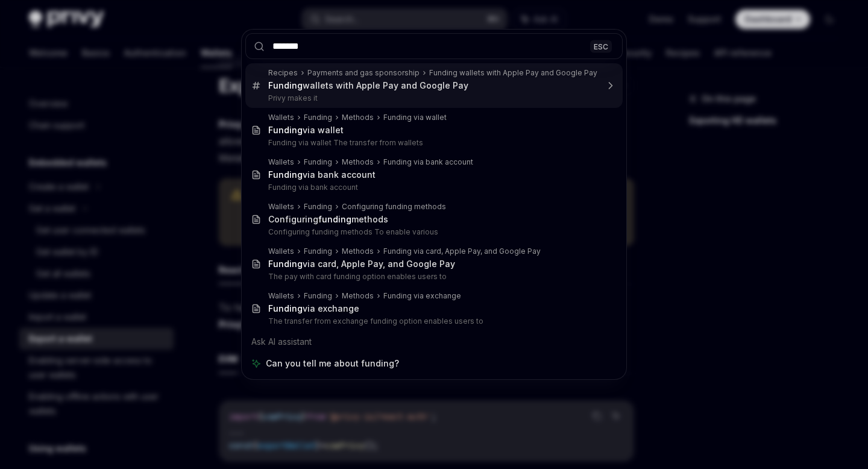 The width and height of the screenshot is (868, 469). I want to click on p: Funding via wallet The transfer from wallets, so click(433, 143).